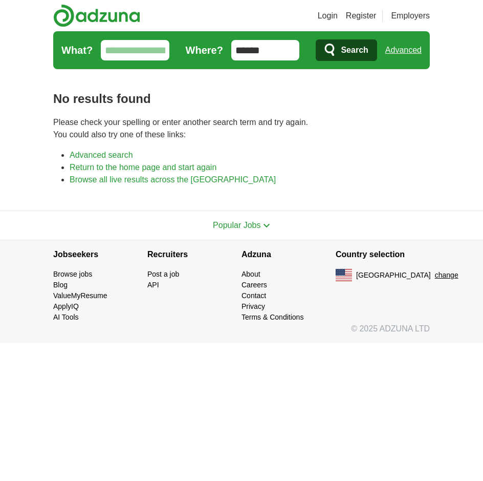  What do you see at coordinates (272, 317) in the screenshot?
I see `a: Terms & Conditions` at bounding box center [272, 317].